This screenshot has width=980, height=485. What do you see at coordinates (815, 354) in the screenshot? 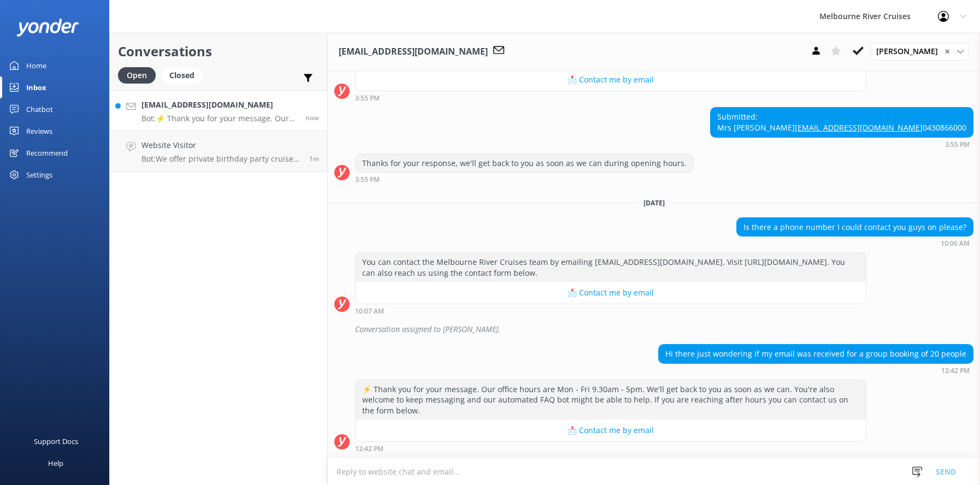
I see `div: Hi there just wondering if my email was received for a group booking of 20 people` at bounding box center [815, 354].